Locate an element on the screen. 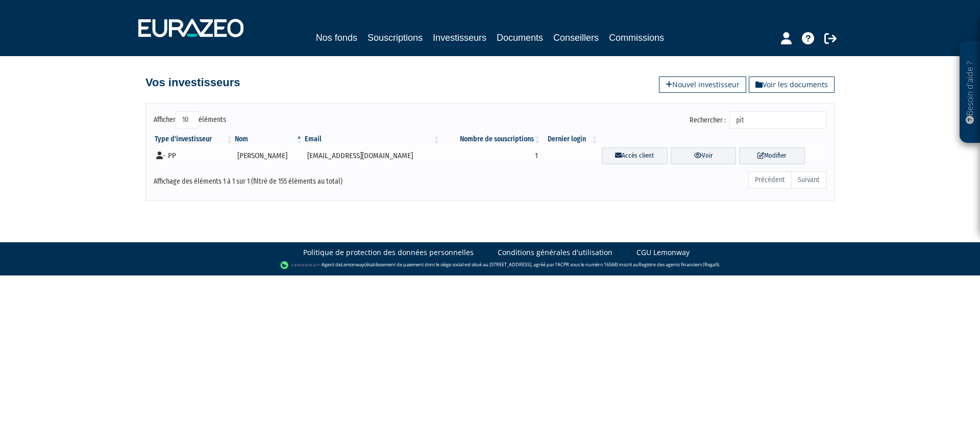  a: Accès client is located at coordinates (635, 156).